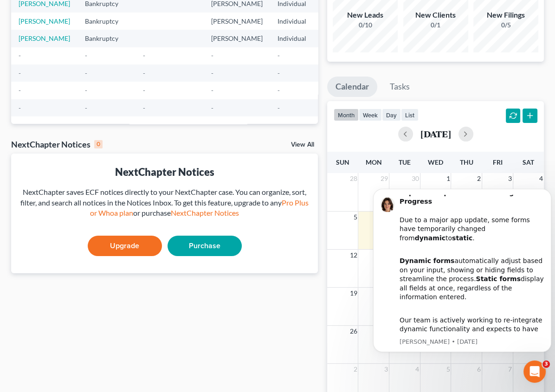 This screenshot has height=392, width=555. I want to click on span: Thu, so click(466, 162).